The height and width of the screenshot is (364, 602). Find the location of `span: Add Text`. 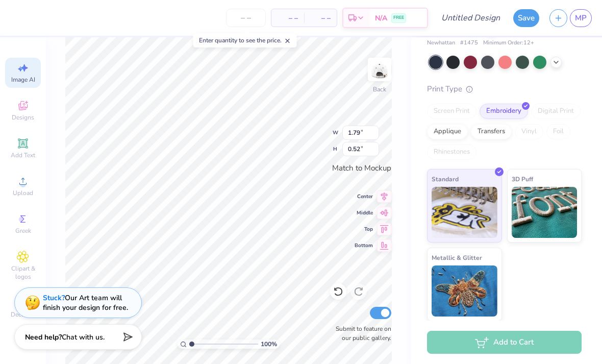

span: Add Text is located at coordinates (23, 155).